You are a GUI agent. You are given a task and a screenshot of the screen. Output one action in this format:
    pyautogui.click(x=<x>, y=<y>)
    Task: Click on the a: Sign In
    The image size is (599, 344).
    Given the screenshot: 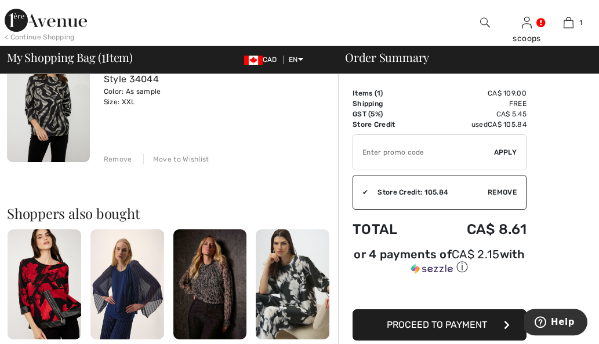 What is the action you would take?
    pyautogui.click(x=526, y=23)
    